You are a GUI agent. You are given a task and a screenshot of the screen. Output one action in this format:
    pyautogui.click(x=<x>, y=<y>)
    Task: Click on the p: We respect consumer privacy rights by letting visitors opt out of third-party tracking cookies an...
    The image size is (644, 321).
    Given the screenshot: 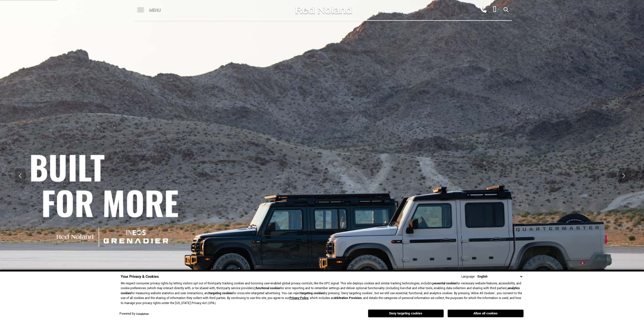 What is the action you would take?
    pyautogui.click(x=322, y=294)
    